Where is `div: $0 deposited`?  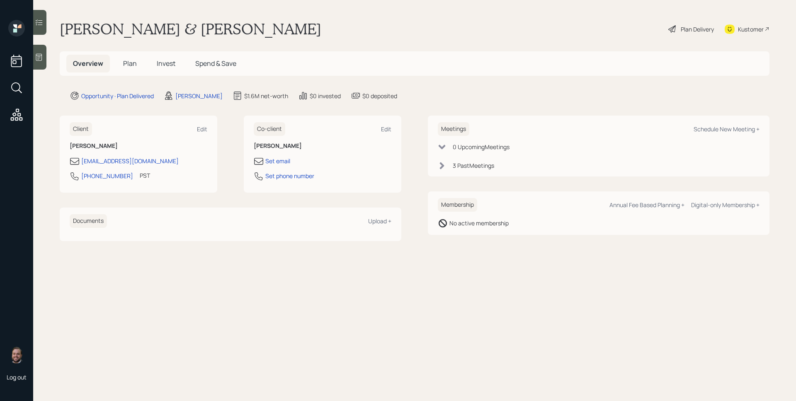 div: $0 deposited is located at coordinates (380, 96).